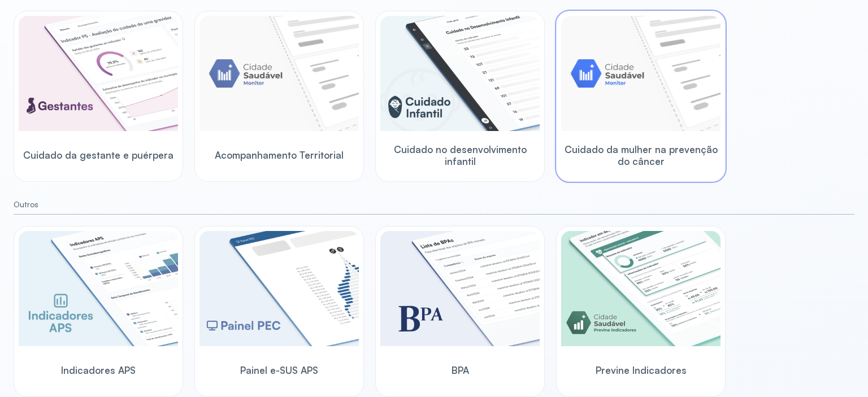  What do you see at coordinates (98, 155) in the screenshot?
I see `span: Cuidado da gestante e puérpera` at bounding box center [98, 155].